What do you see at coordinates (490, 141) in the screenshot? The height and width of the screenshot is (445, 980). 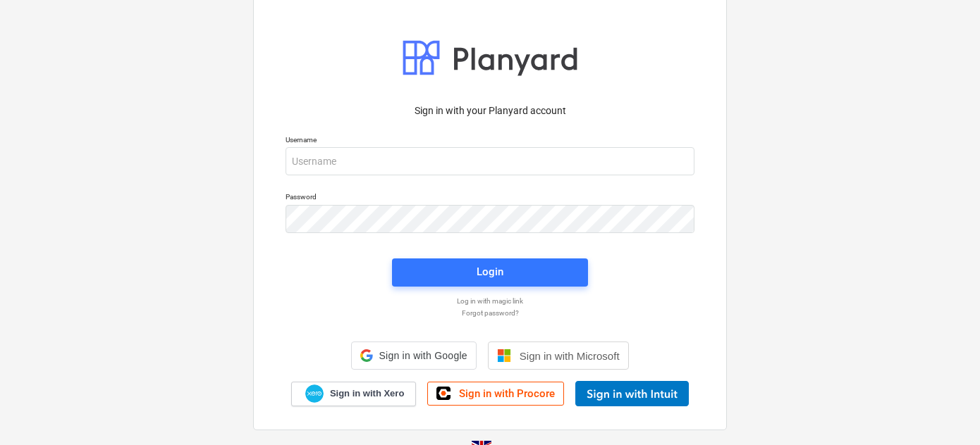 I see `p: Username` at bounding box center [490, 141].